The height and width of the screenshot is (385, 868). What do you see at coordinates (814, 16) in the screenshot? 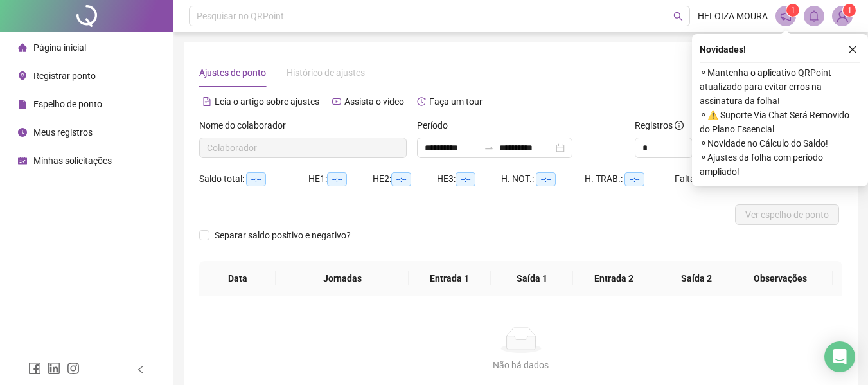
I see `span: bell` at bounding box center [814, 16].